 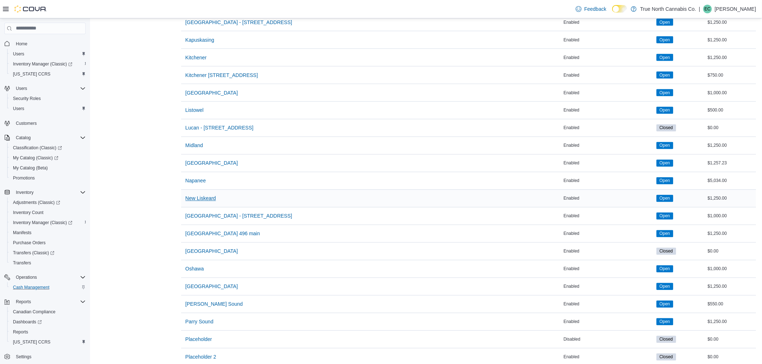 What do you see at coordinates (45, 357) in the screenshot?
I see `button: Settings` at bounding box center [45, 357].